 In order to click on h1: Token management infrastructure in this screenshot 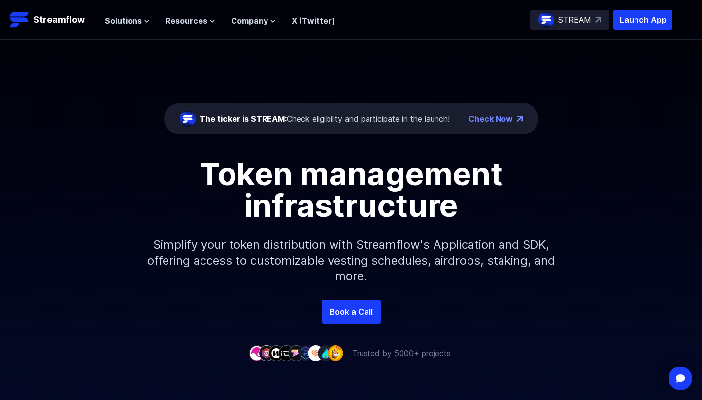, I will do `click(351, 190)`.